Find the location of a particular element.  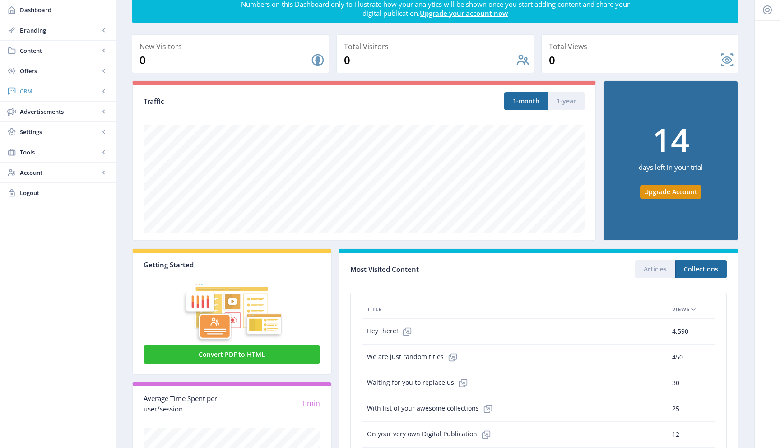

span: Tools is located at coordinates (60, 152).